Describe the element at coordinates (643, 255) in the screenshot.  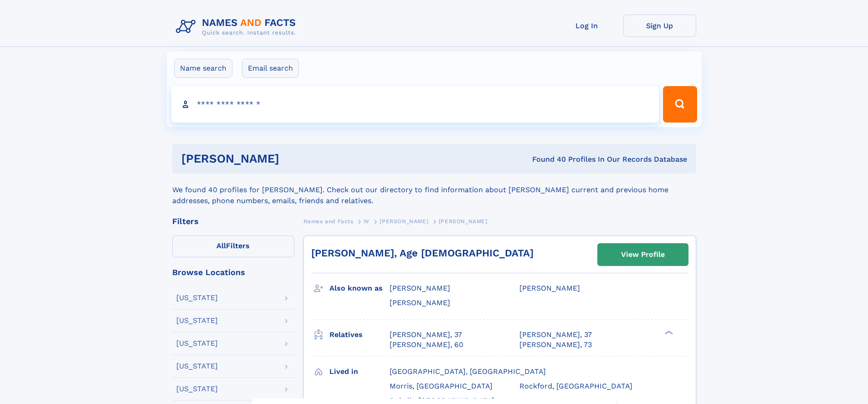
I see `div: View Profile` at that location.